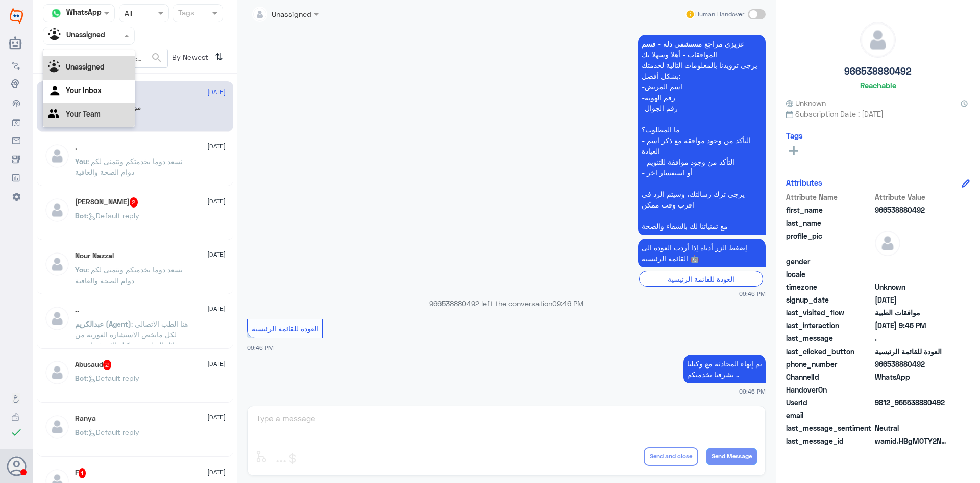 The image size is (980, 483). Describe the element at coordinates (912, 299) in the screenshot. I see `span: 2025-03-08T15:30:37.036Z` at that location.